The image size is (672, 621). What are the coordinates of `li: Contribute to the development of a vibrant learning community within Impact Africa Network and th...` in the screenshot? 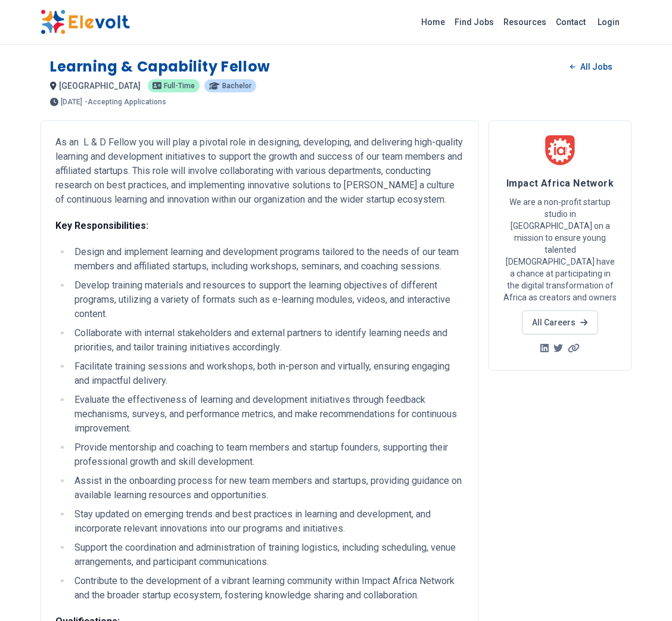 It's located at (268, 588).